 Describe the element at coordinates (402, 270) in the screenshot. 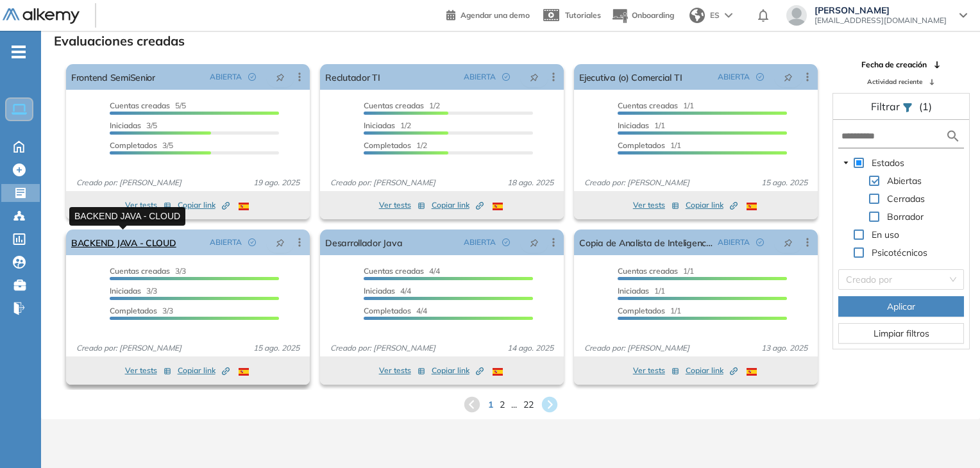

I see `span: 4/4` at that location.